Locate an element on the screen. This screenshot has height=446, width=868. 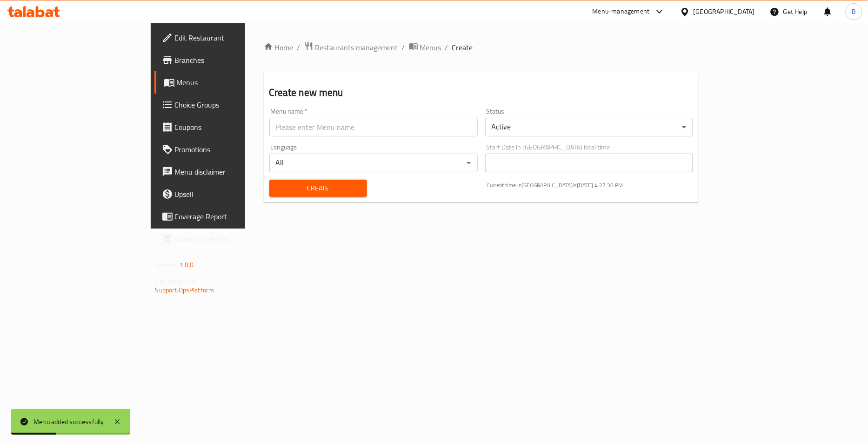
span: Version: is located at coordinates (166, 265).